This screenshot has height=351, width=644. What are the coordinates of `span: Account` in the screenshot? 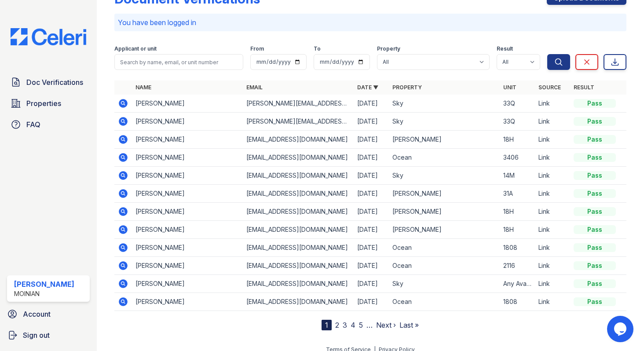 It's located at (36, 314).